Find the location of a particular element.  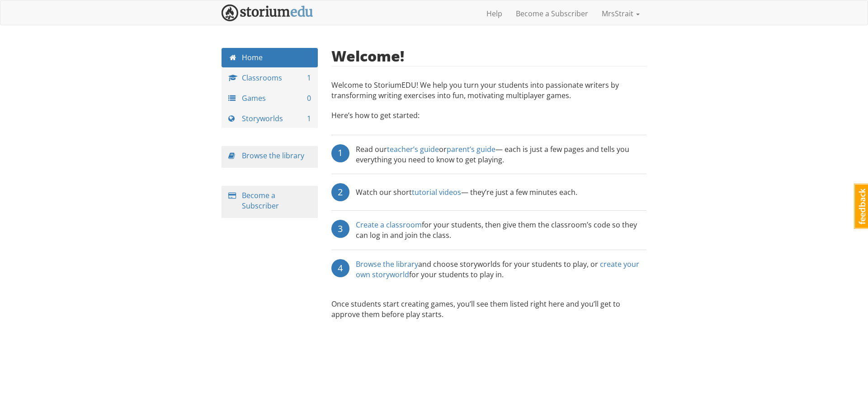

a: Home is located at coordinates (269, 57).